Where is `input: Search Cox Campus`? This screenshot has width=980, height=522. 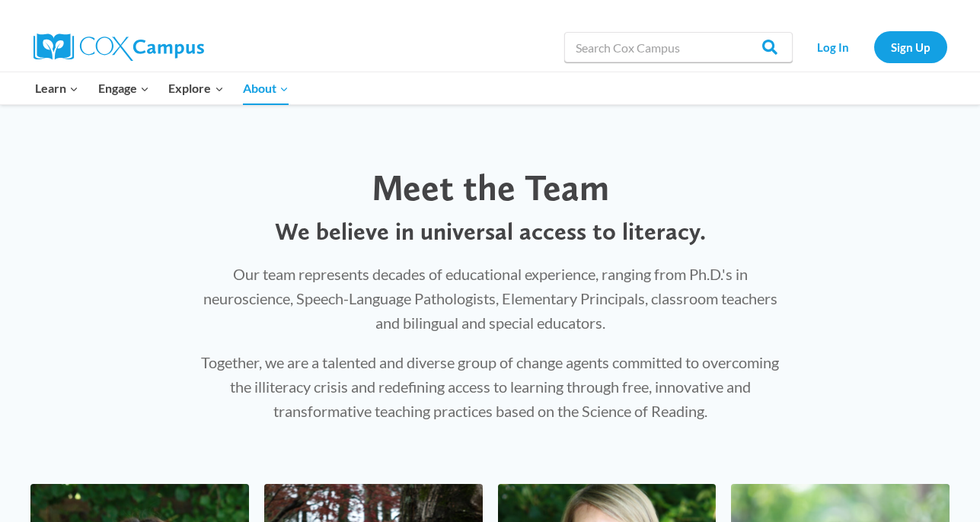
input: Search Cox Campus is located at coordinates (678, 47).